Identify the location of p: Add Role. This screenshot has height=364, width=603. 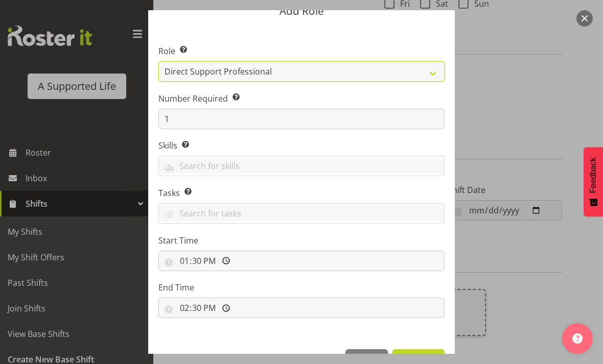
(302, 11).